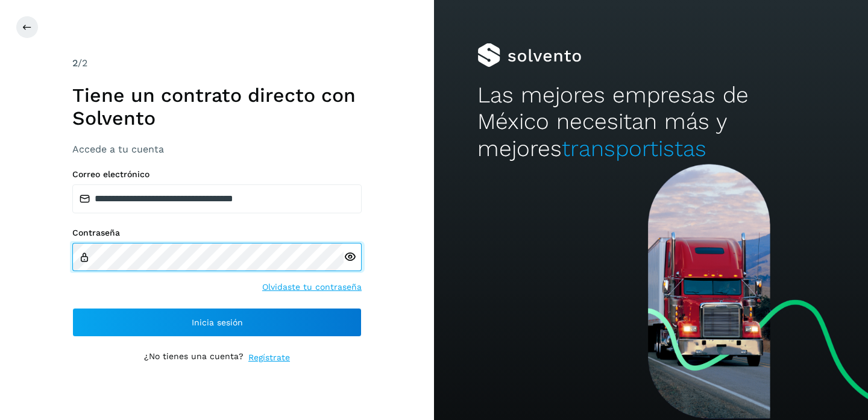 The width and height of the screenshot is (868, 420). I want to click on label: Contraseña, so click(217, 233).